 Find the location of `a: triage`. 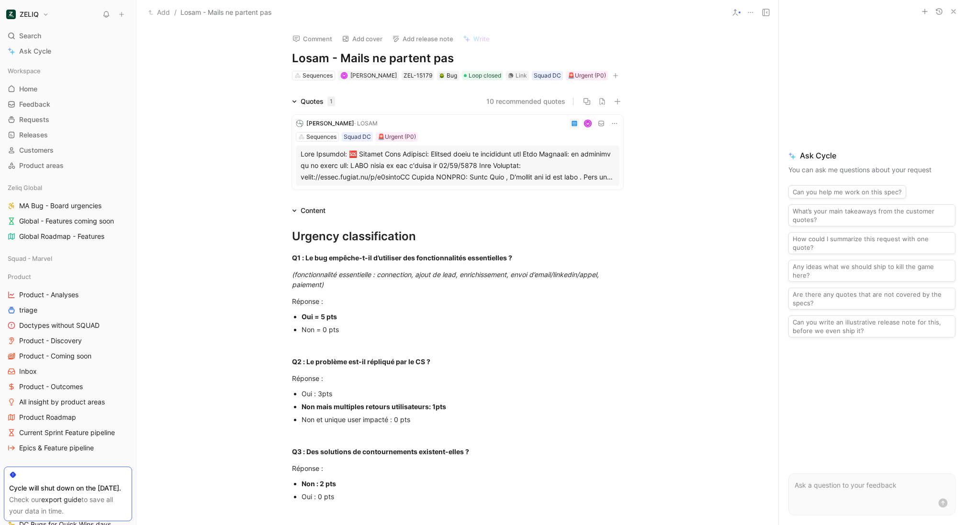

a: triage is located at coordinates (68, 310).